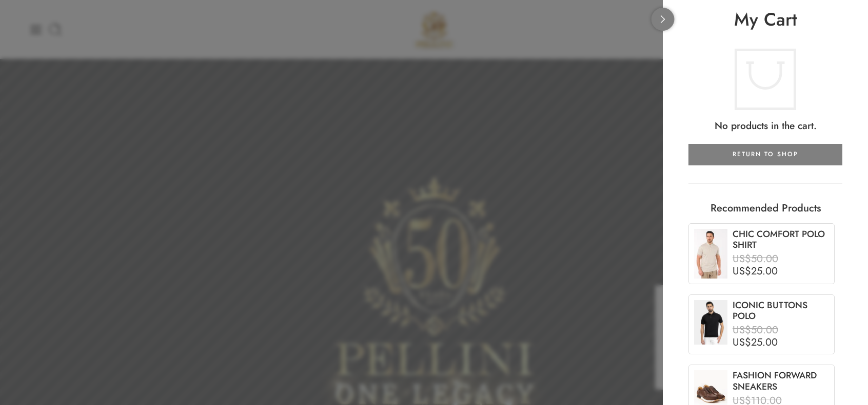  I want to click on h3: Recommended Products, so click(765, 208).